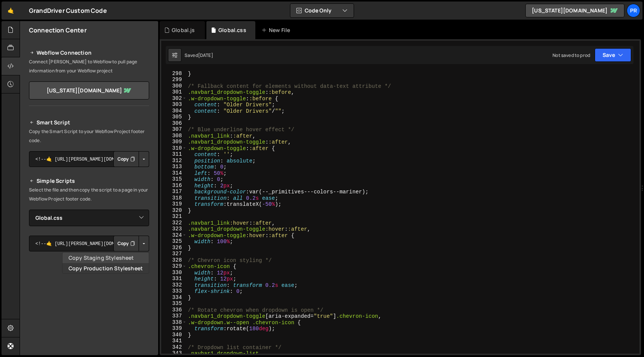  I want to click on div: 304, so click(174, 111).